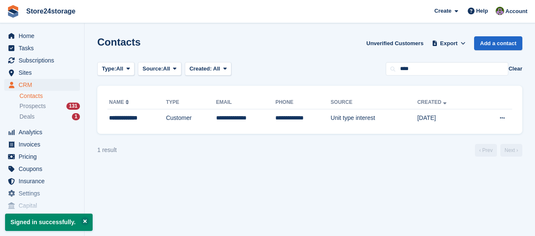 The width and height of the screenshot is (535, 236). I want to click on span: Account, so click(516, 11).